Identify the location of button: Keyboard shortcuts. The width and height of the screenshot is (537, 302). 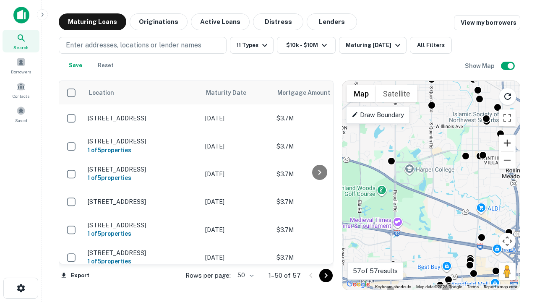
(393, 287).